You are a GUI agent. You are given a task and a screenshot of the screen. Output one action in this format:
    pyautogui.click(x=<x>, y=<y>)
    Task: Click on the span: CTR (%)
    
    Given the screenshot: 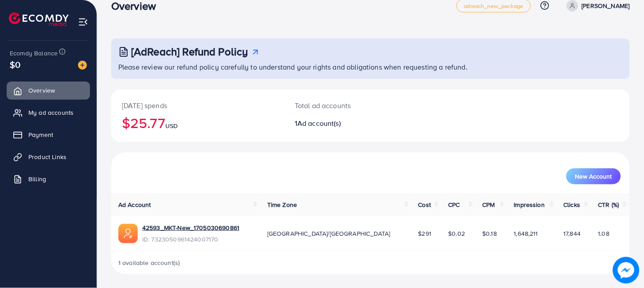 What is the action you would take?
    pyautogui.click(x=609, y=205)
    